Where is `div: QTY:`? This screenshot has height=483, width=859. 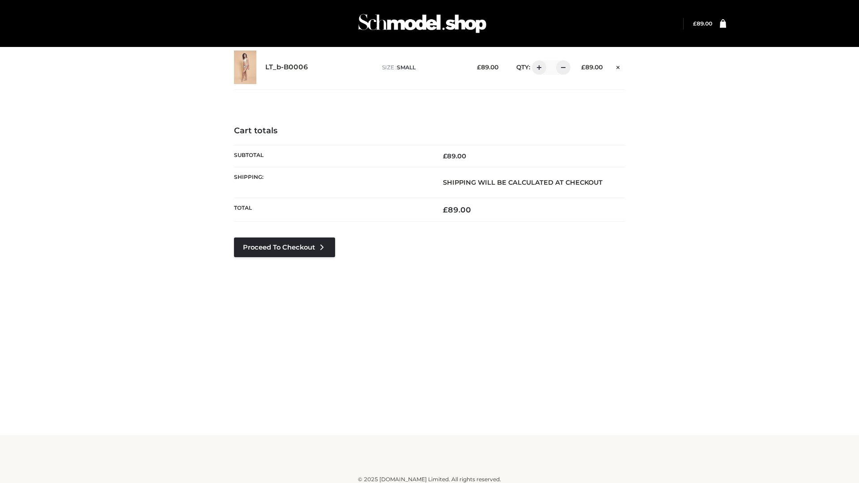 div: QTY: is located at coordinates (537, 68).